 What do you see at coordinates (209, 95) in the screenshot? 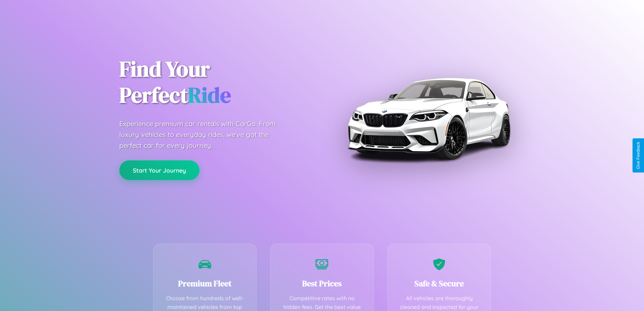
I see `span: Ride` at bounding box center [209, 95].